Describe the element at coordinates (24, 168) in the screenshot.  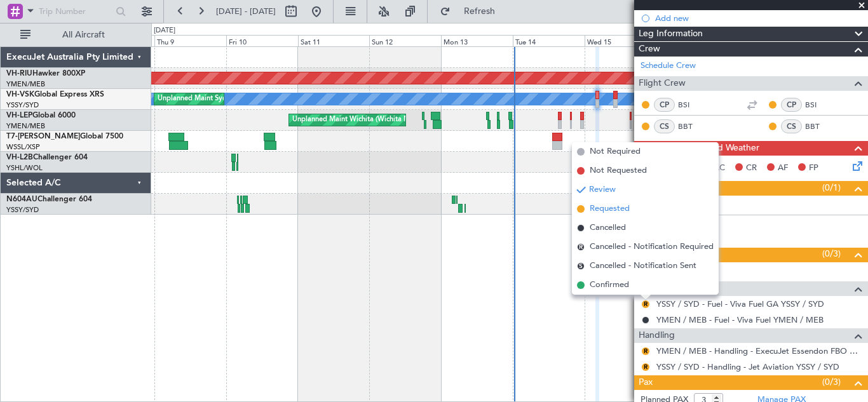
I see `a: YSHL/WOL` at that location.